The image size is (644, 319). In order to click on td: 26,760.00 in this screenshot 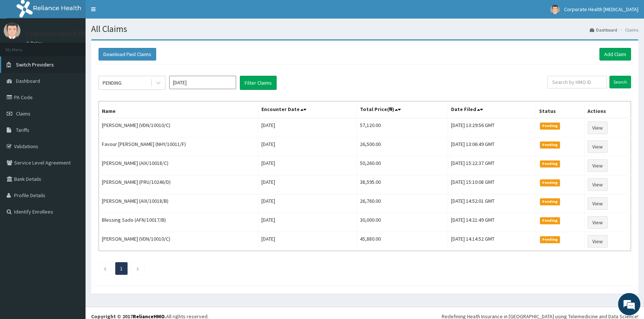, I will do `click(402, 203)`.